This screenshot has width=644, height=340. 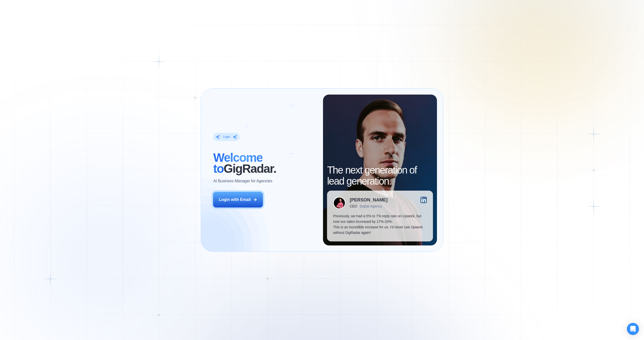 I want to click on p: Previously, we had a 5% to 7% reply rate on Upwork, but now our sales increased by 17%-20%. This ..., so click(x=380, y=224).